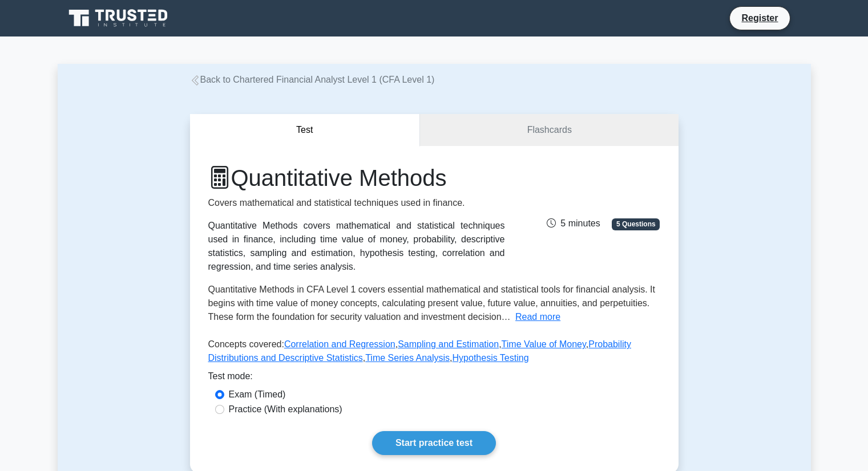  I want to click on a: Flashcards, so click(549, 130).